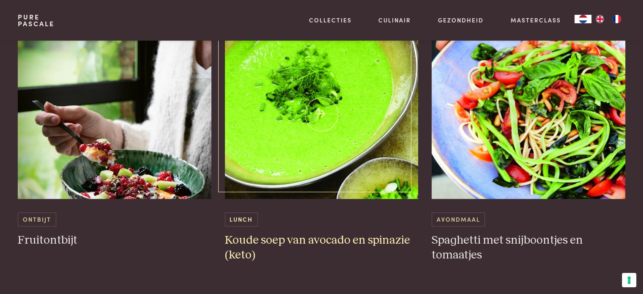 This screenshot has height=294, width=643. Describe the element at coordinates (529, 114) in the screenshot. I see `img: Spaghetti met snijboontjes en tomaatjes` at that location.